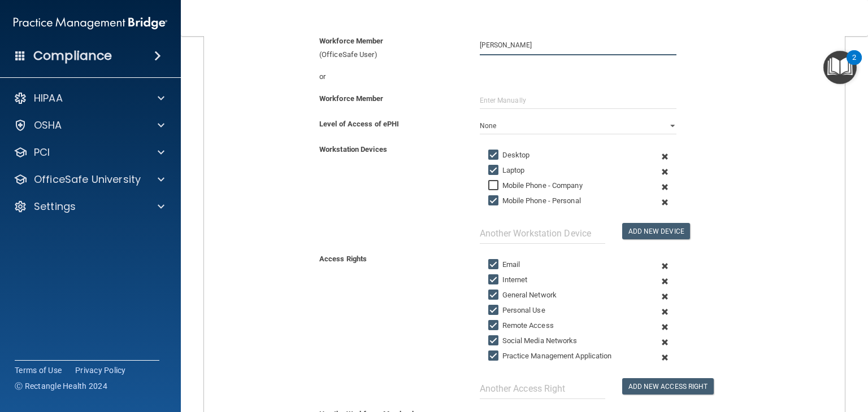 The width and height of the screenshot is (868, 412). What do you see at coordinates (38, 371) in the screenshot?
I see `a: Terms of Use` at bounding box center [38, 371].